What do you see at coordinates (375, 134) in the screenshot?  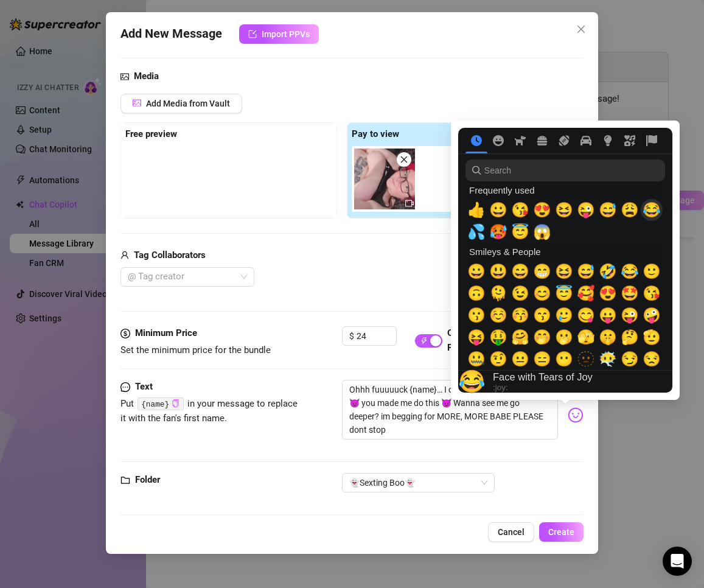 I see `strong: Pay to view` at bounding box center [375, 134].